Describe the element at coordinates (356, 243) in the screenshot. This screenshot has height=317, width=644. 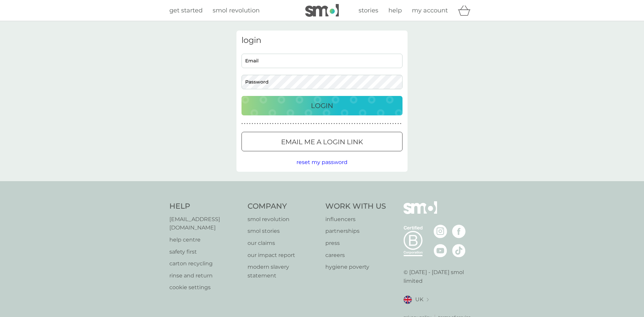
I see `a: press` at that location.